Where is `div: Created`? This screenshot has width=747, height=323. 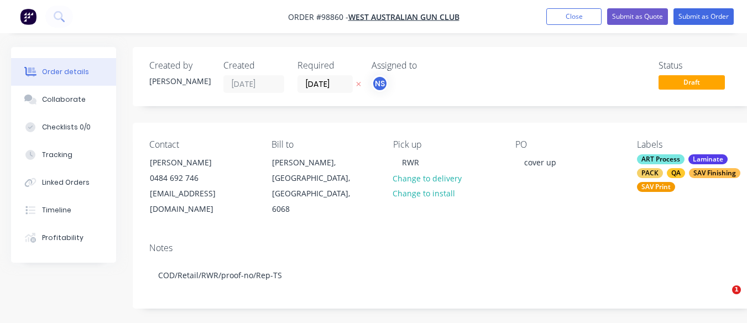
div: Created is located at coordinates (254, 65).